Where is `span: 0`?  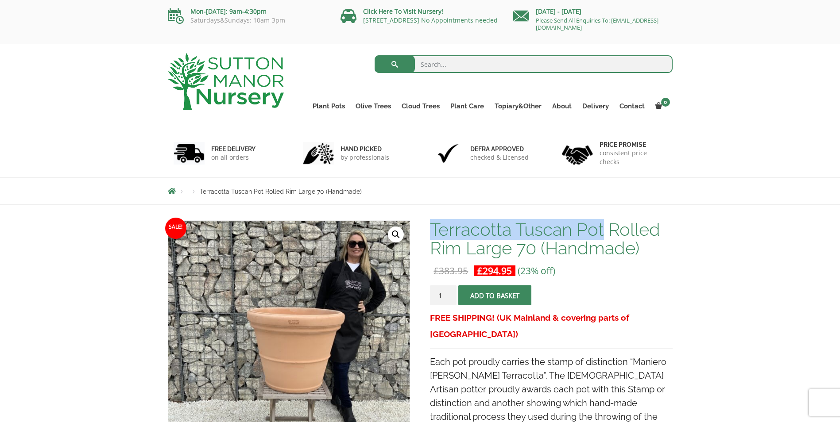
span: 0 is located at coordinates (665, 102).